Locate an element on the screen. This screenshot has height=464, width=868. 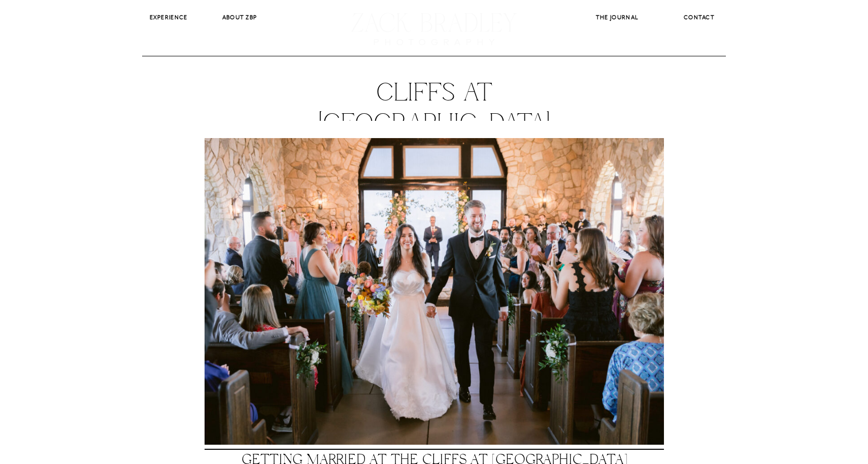
b: The Journal is located at coordinates (616, 18).